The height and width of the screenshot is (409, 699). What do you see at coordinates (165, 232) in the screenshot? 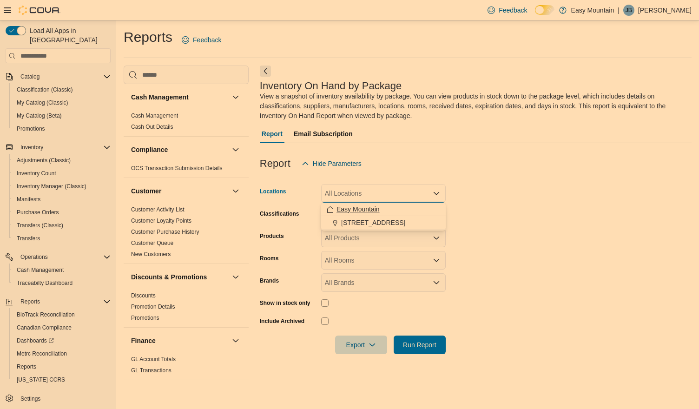
I see `span: Customer Purchase History` at bounding box center [165, 232].